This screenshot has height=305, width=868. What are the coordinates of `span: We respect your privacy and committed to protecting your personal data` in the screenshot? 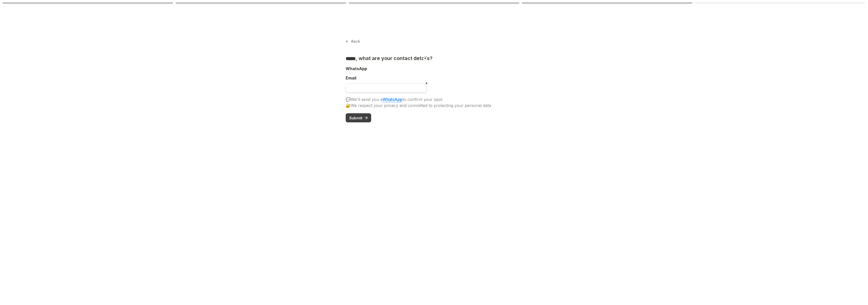 It's located at (421, 105).